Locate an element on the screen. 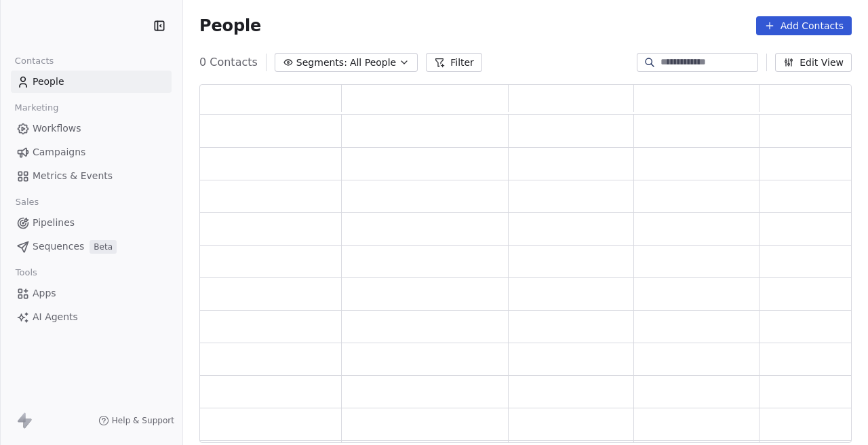 This screenshot has width=868, height=445. span: Sales is located at coordinates (27, 202).